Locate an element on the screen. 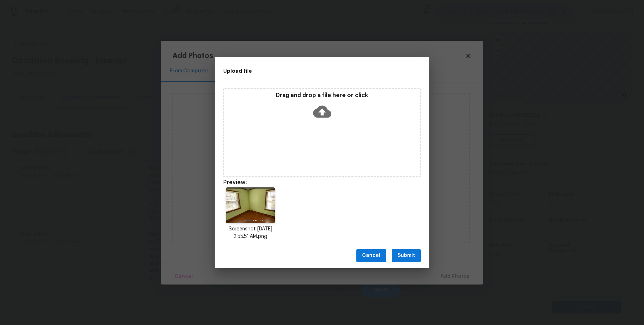 The image size is (644, 325). span: Cancel is located at coordinates (371, 256).